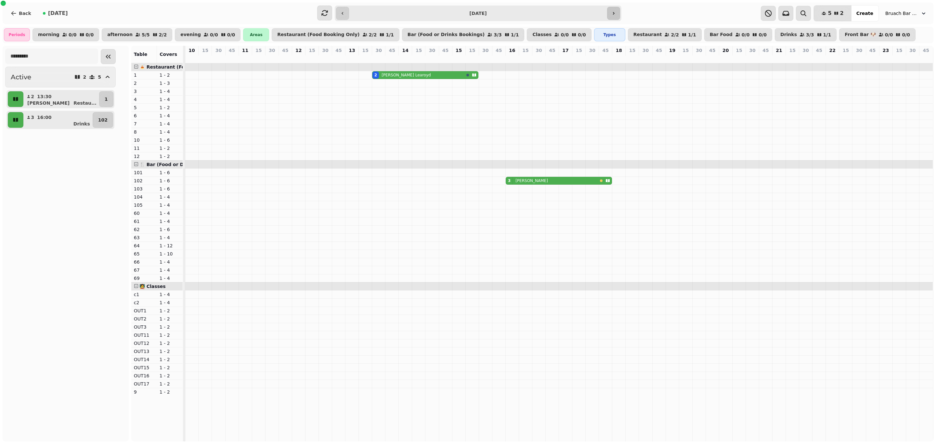  What do you see at coordinates (298, 50) in the screenshot?
I see `p: 12` at bounding box center [298, 50].